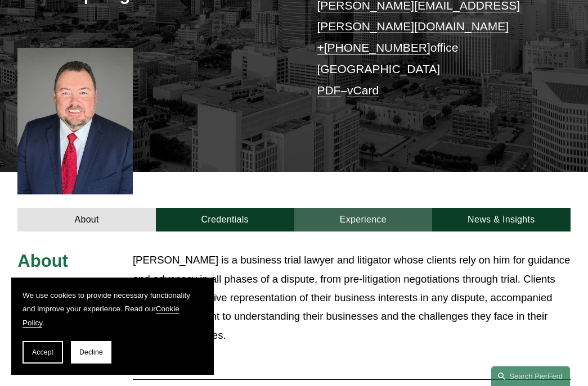 This screenshot has height=386, width=588. Describe the element at coordinates (101, 315) in the screenshot. I see `a: Cookie Policy` at that location.